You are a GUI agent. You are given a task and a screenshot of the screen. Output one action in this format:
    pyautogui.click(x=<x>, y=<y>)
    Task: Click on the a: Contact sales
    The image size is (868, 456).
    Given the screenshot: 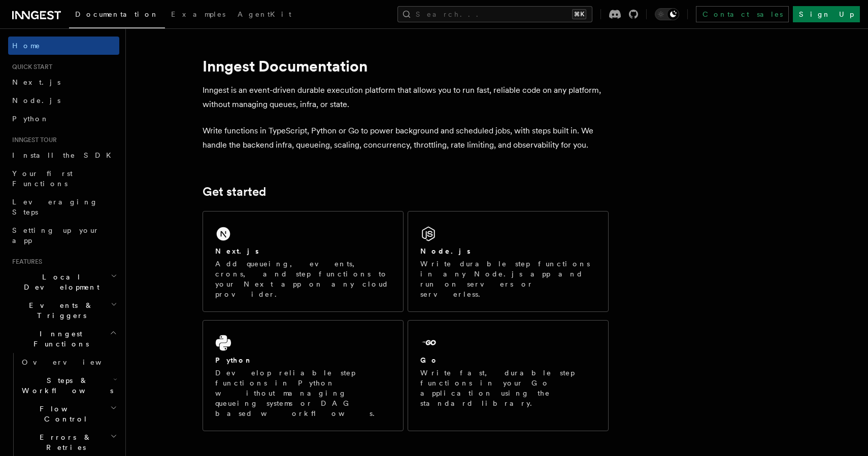 What is the action you would take?
    pyautogui.click(x=742, y=14)
    